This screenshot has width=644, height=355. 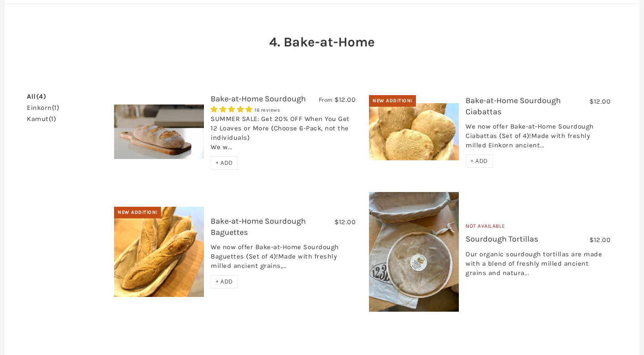 What do you see at coordinates (36, 96) in the screenshot?
I see `a: All(4)` at bounding box center [36, 96].